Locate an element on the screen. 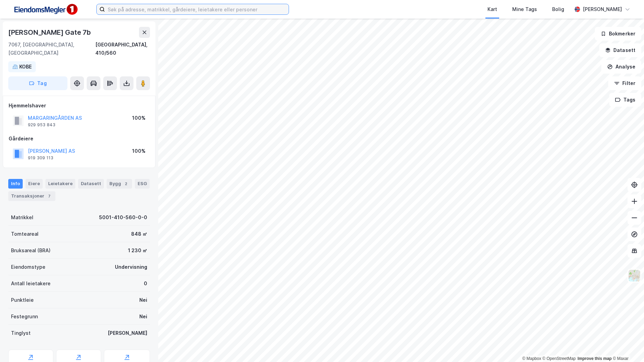  button: Datasett is located at coordinates (620, 51).